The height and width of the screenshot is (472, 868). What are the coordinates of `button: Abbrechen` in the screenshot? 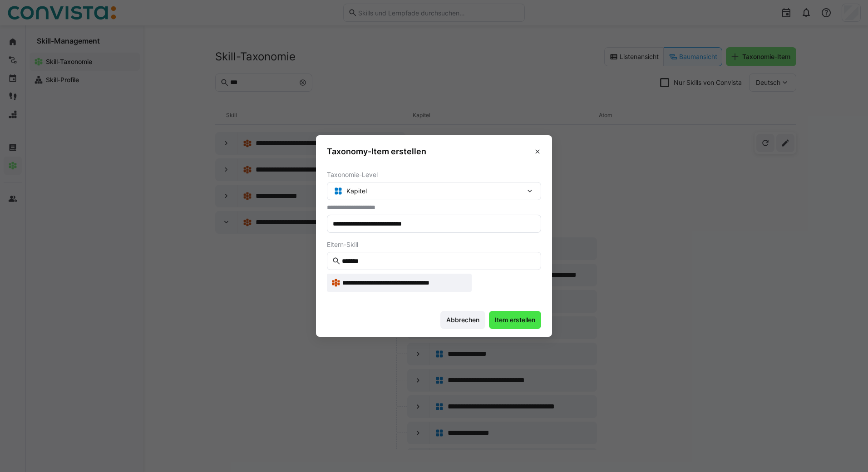 It's located at (462, 320).